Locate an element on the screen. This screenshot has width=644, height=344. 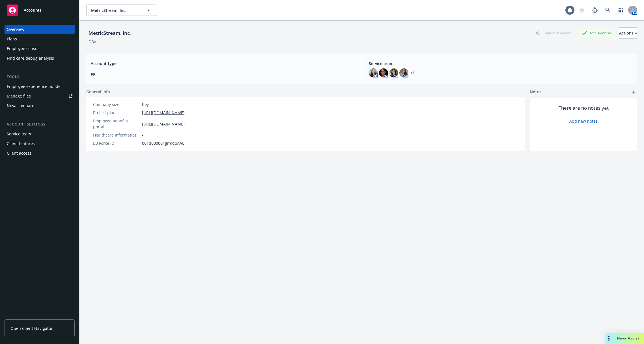
span: Notes is located at coordinates (535, 92).